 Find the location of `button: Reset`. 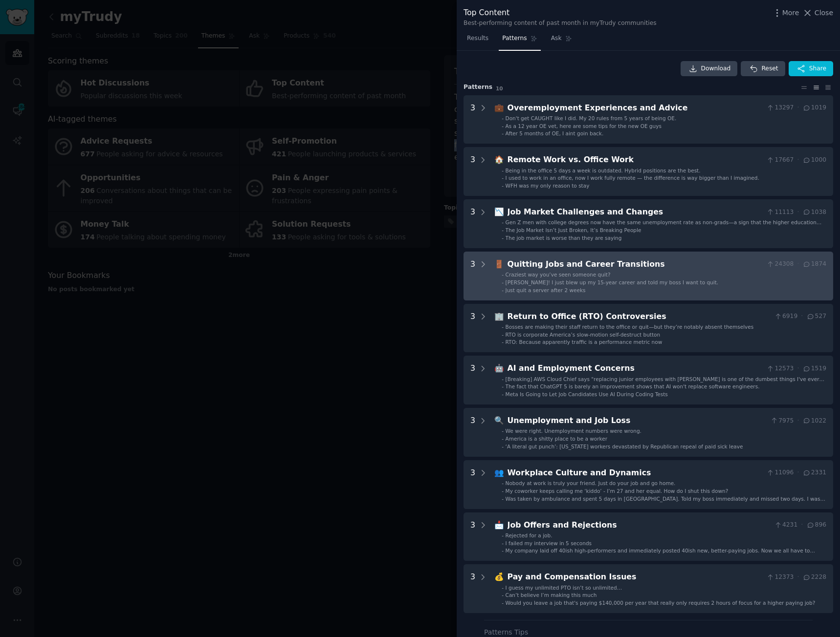

button: Reset is located at coordinates (763, 69).